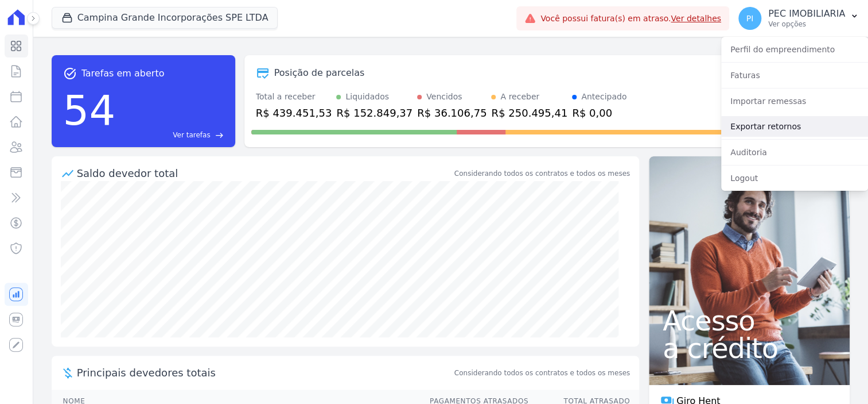 This screenshot has width=868, height=404. What do you see at coordinates (367, 97) in the screenshot?
I see `div: Liquidados` at bounding box center [367, 97].